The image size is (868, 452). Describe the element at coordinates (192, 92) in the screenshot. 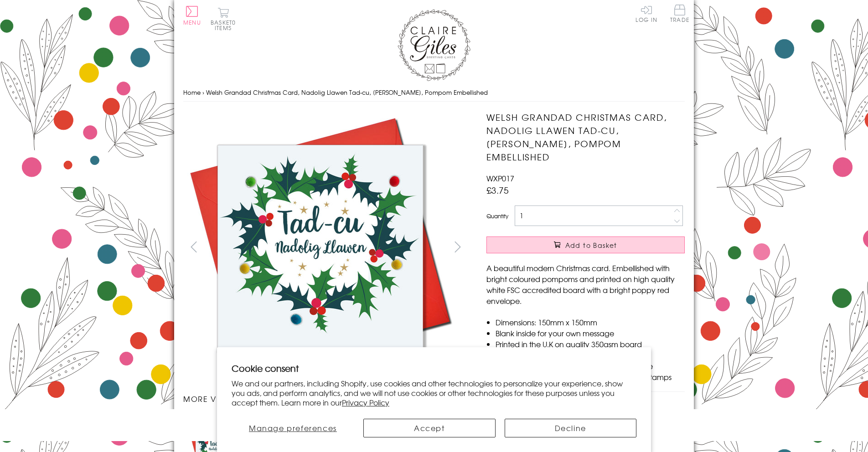

I see `a: Home` at that location.